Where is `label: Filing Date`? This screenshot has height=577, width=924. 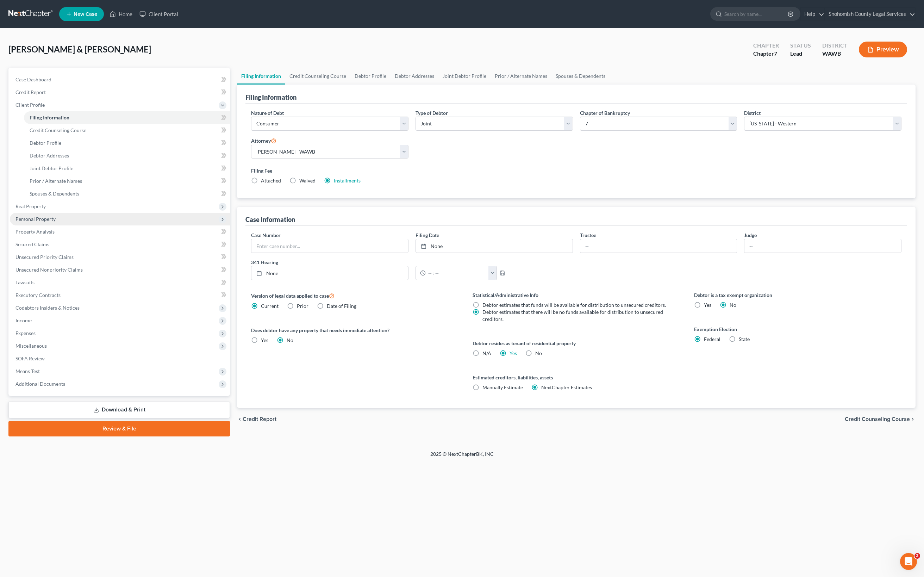 label: Filing Date is located at coordinates (427, 235).